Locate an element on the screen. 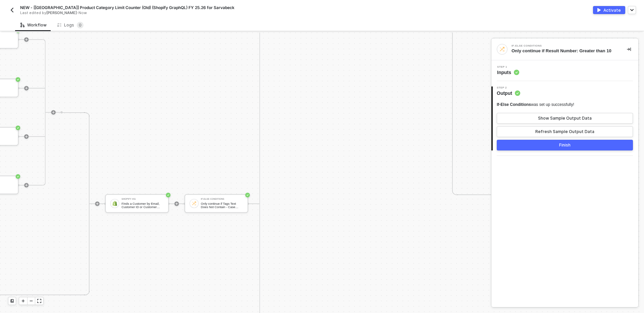  div: Only continue if Result Number: Greater than 10 is located at coordinates (564, 51).